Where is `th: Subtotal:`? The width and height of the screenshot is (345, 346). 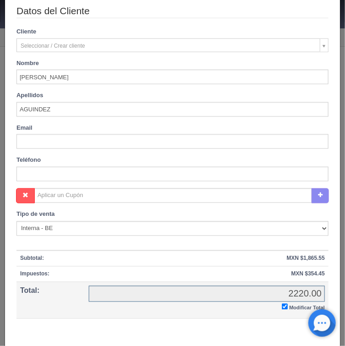
th: Subtotal: is located at coordinates (51, 258).